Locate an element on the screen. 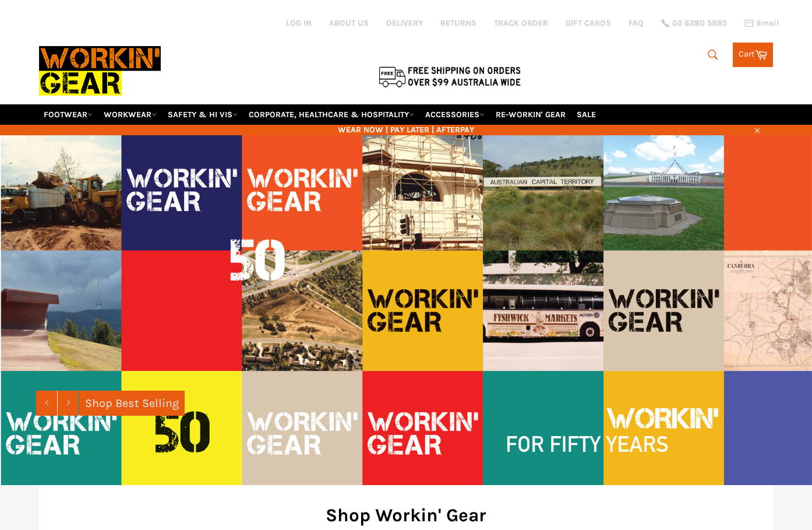 This screenshot has height=530, width=812. a: TRACK ORDER is located at coordinates (521, 23).